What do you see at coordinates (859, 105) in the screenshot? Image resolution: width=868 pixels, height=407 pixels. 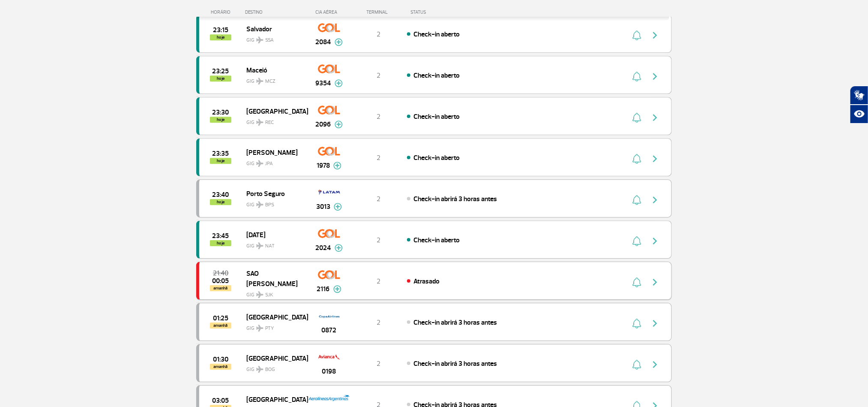 I see `div: Plugin de acessibilidade da Hand Talk.` at bounding box center [859, 105].